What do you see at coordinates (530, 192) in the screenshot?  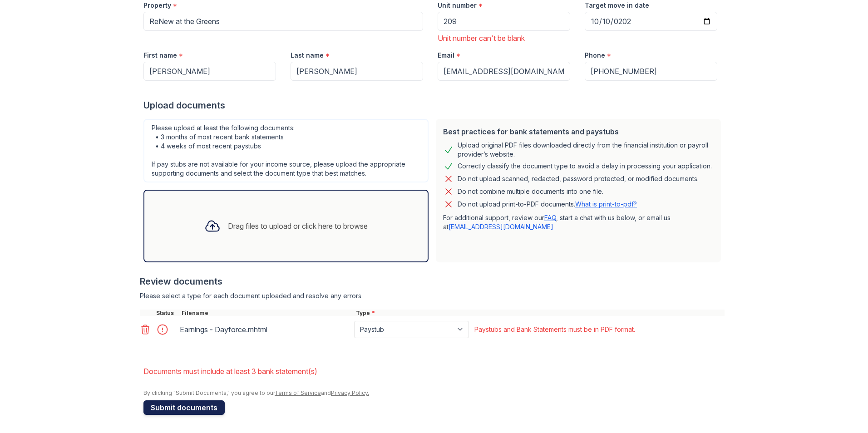 I see `div: Do not combine multiple documents into one file.` at bounding box center [530, 192].